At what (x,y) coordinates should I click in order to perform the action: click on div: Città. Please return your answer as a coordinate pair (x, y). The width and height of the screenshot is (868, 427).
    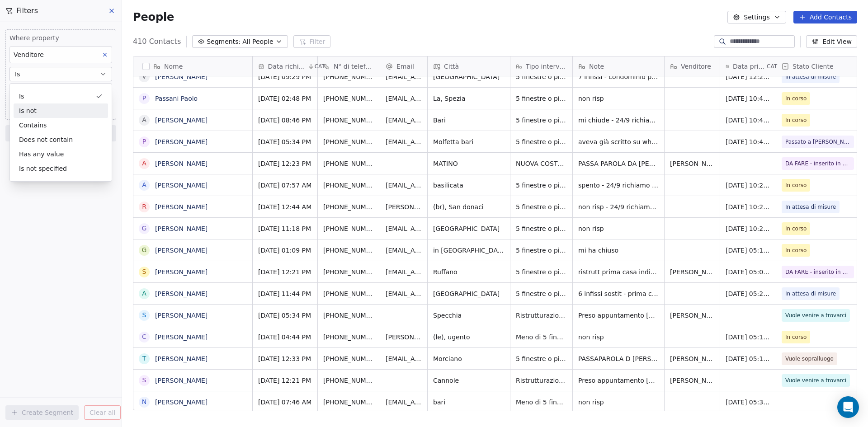
    Looking at the image, I should click on (469, 66).